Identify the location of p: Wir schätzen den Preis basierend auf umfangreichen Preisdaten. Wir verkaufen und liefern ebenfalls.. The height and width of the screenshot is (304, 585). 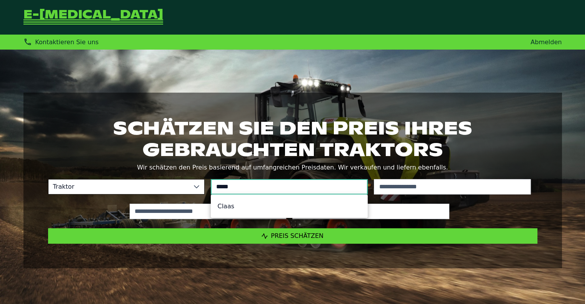
(293, 168).